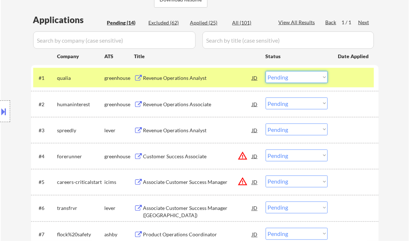 The height and width of the screenshot is (241, 409). I want to click on div: Date Applied, so click(354, 56).